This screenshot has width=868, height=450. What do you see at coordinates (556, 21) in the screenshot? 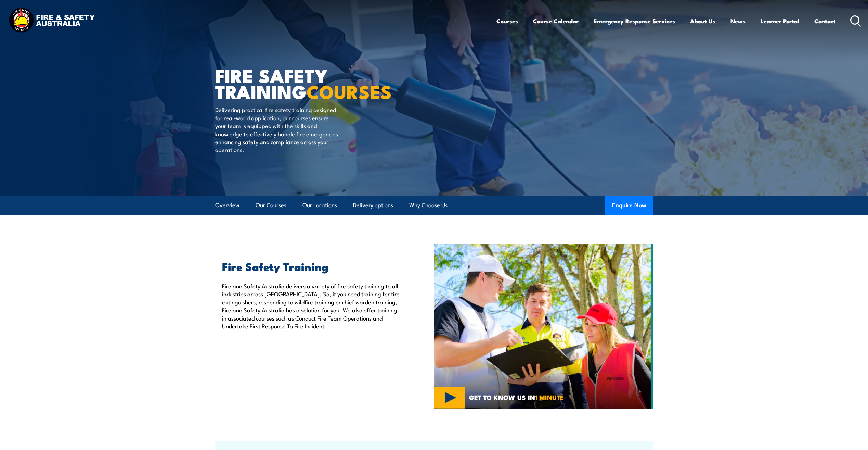
I see `a: Course Calendar` at bounding box center [556, 21].